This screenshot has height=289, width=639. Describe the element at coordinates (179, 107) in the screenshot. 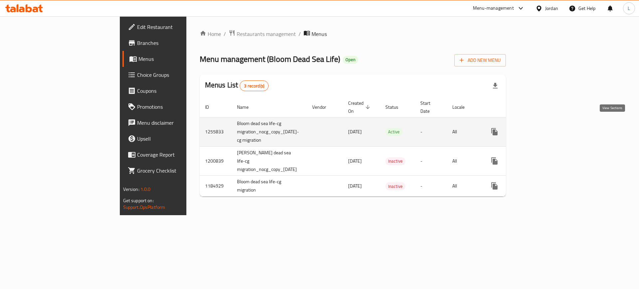

I see `span: Promotions` at that location.